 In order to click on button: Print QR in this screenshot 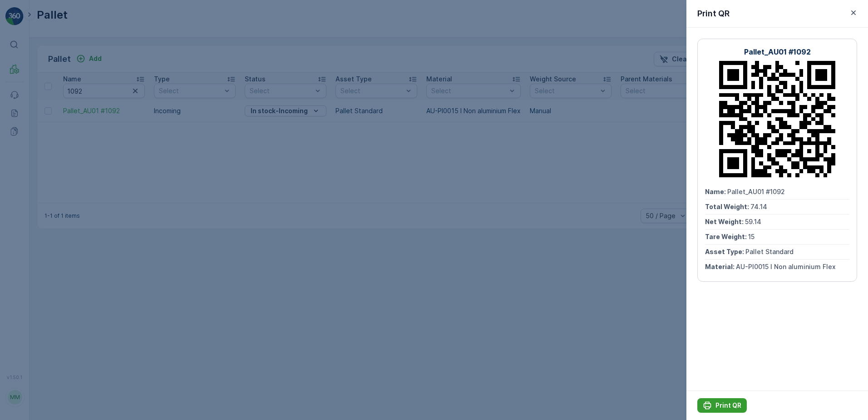, I will do `click(722, 405)`.